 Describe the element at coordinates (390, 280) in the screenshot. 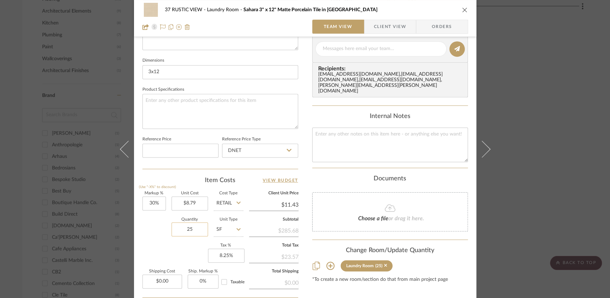

I see `div: *To create a new room/section do that from main project page` at that location.